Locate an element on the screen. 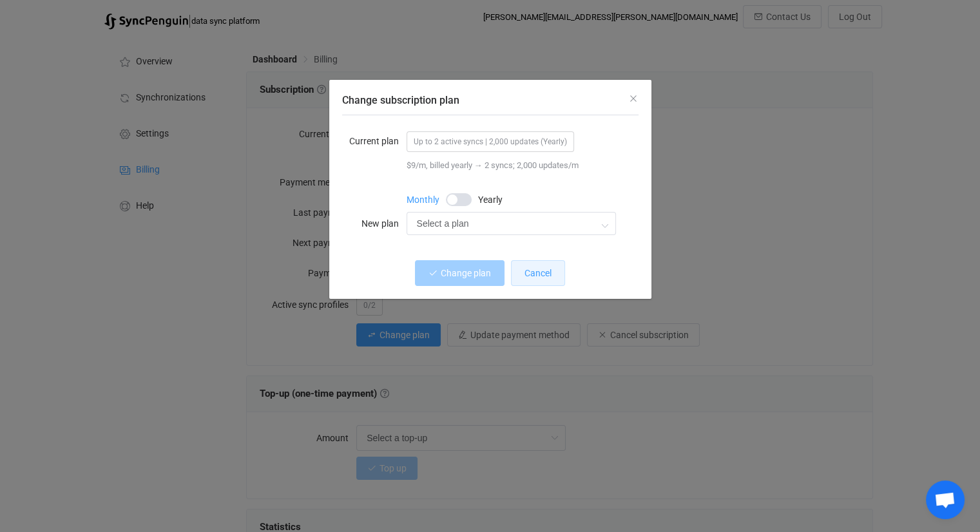  span: Change subscription plan is located at coordinates (401, 100).